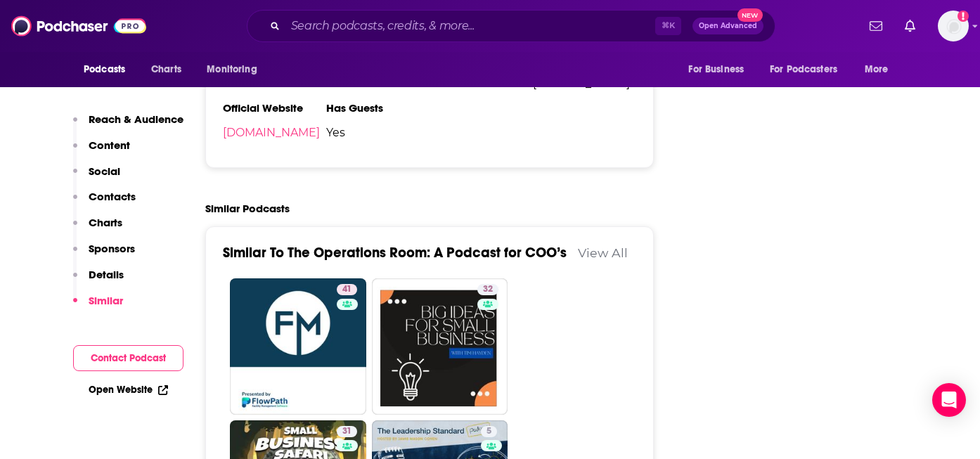  What do you see at coordinates (347, 289) in the screenshot?
I see `span: 41` at bounding box center [347, 289].